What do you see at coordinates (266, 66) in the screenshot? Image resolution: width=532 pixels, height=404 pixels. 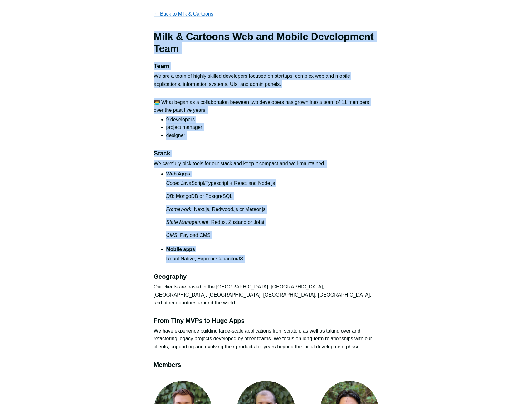 I see `h3: Team` at bounding box center [266, 66].